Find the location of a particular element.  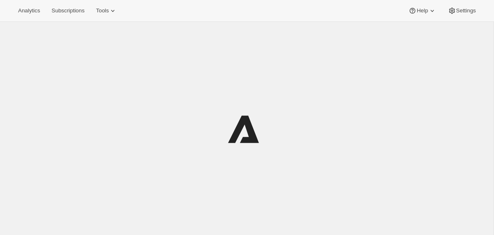

span: Analytics is located at coordinates (29, 11).